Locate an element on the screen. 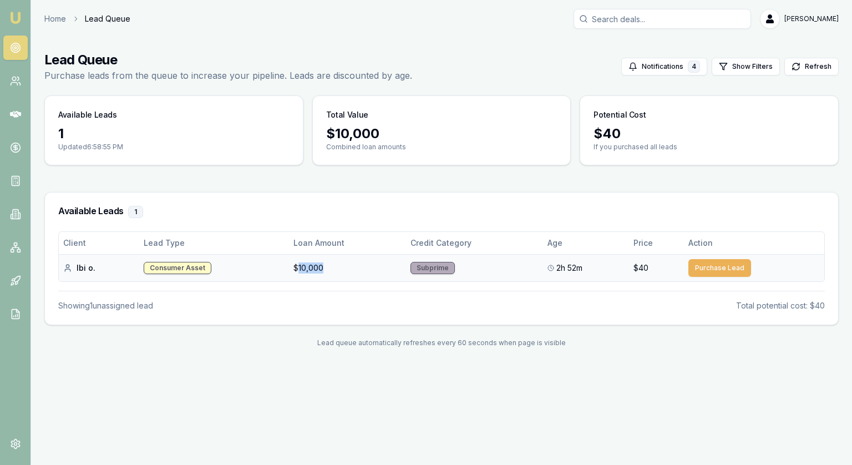  img: emu-icon-u.png is located at coordinates (16, 18).